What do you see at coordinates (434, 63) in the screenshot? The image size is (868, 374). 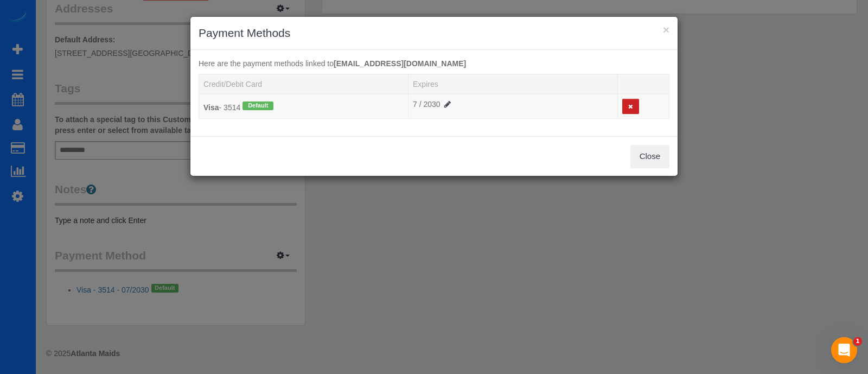 I see `p: Here are the payment methods linked to` at bounding box center [434, 63].